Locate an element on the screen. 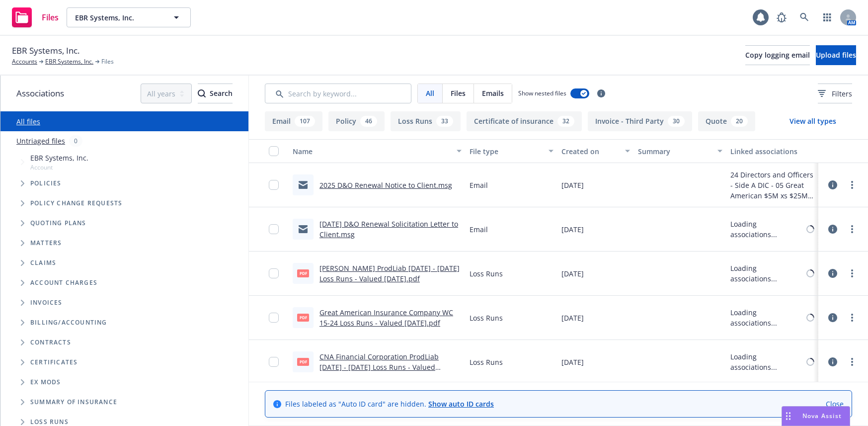 The height and width of the screenshot is (426, 868). span: Account charges is located at coordinates (64, 283).